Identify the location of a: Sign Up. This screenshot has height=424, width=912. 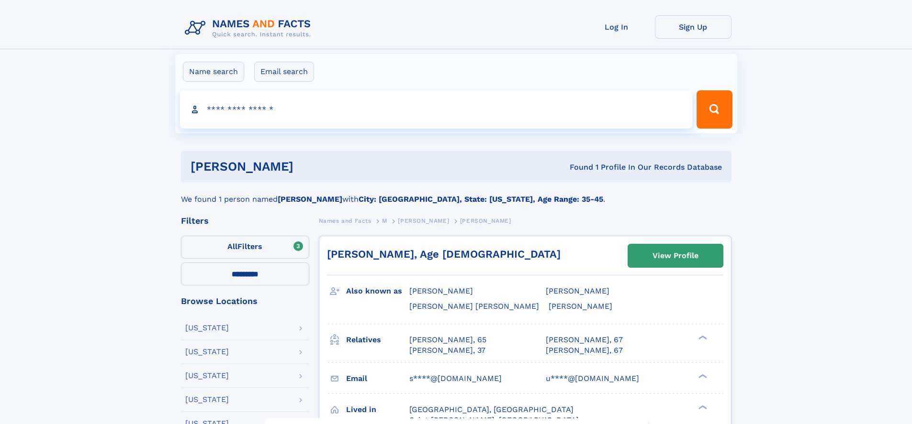
(693, 27).